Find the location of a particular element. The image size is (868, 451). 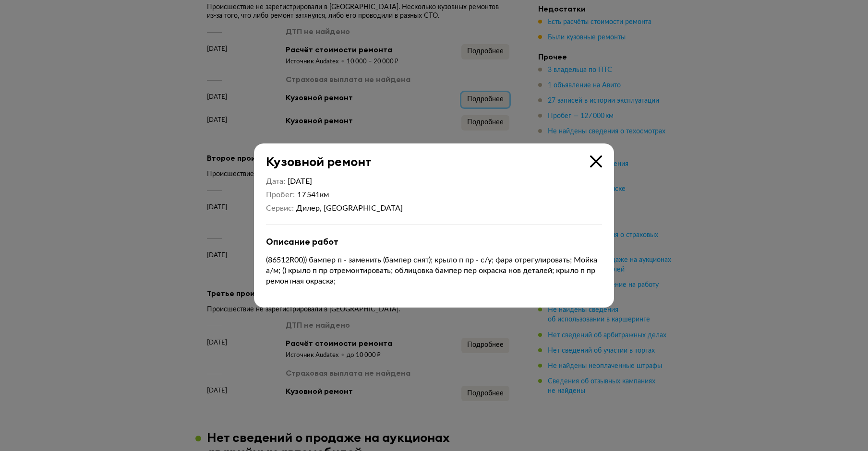

div: Описание работ is located at coordinates (434, 242).